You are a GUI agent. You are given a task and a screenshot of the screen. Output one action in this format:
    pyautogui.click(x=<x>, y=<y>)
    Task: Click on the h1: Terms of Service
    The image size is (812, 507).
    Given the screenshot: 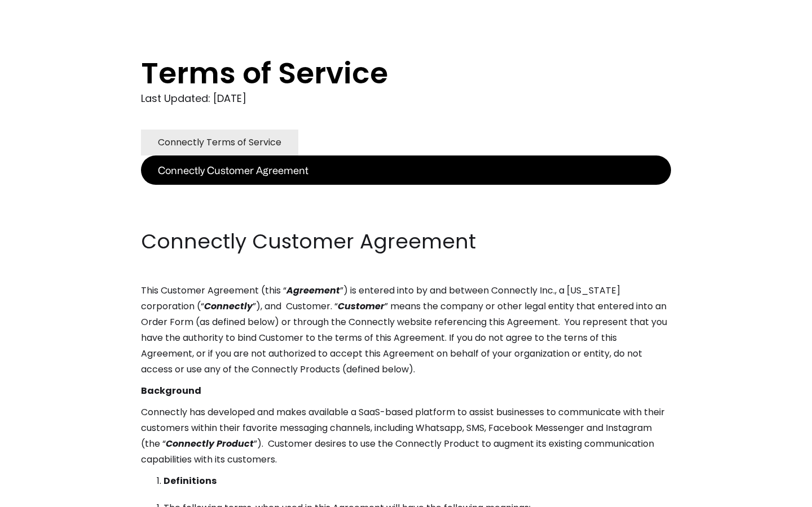 What is the action you would take?
    pyautogui.click(x=384, y=73)
    